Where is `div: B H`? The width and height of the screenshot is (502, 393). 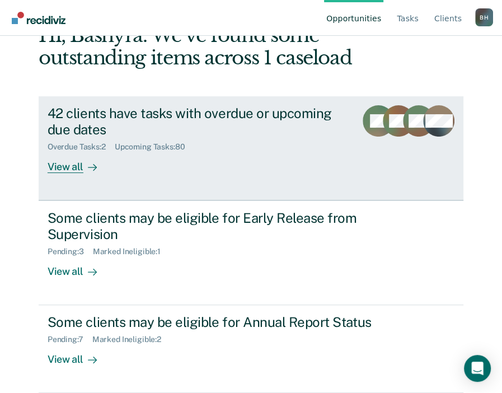
div: B H is located at coordinates (484, 17).